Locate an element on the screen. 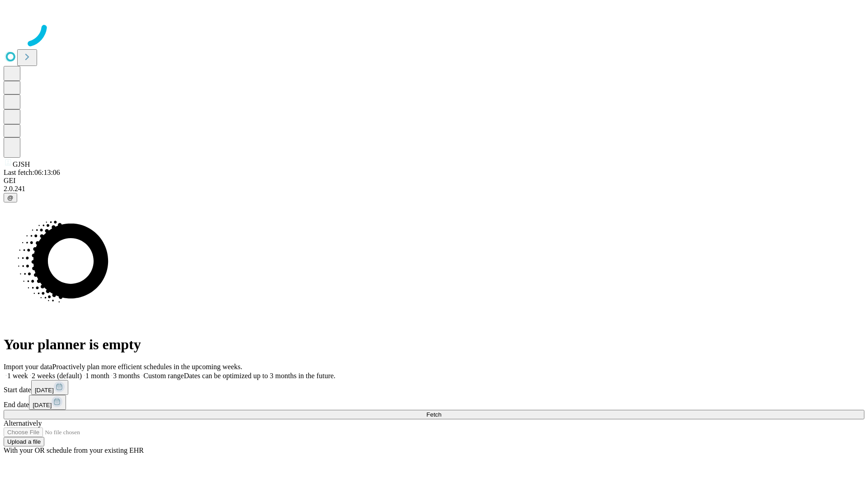 This screenshot has height=488, width=868. span: Import your data is located at coordinates (28, 366).